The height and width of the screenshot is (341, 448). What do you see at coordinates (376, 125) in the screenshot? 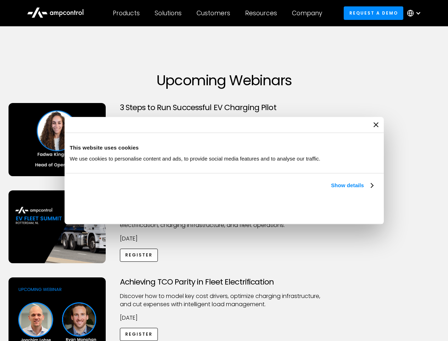
I see `button: Close banner` at bounding box center [376, 125].